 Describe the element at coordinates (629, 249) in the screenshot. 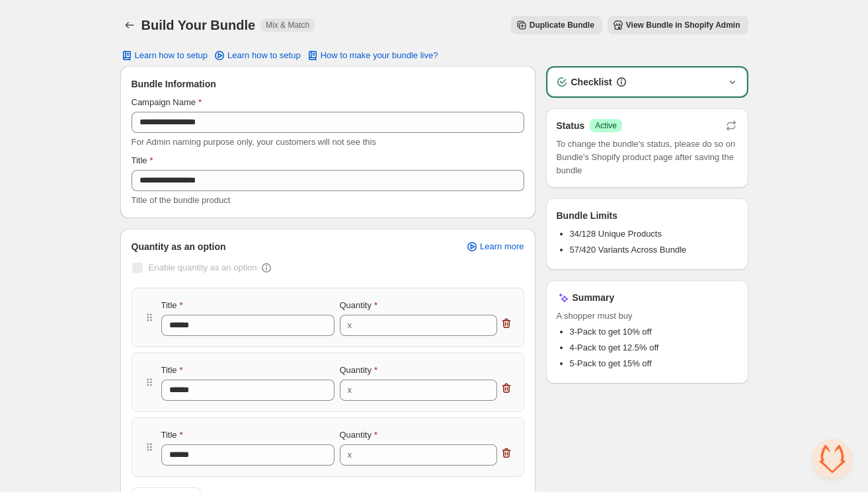

I see `span: 57/420 Variants Across Bundle` at that location.